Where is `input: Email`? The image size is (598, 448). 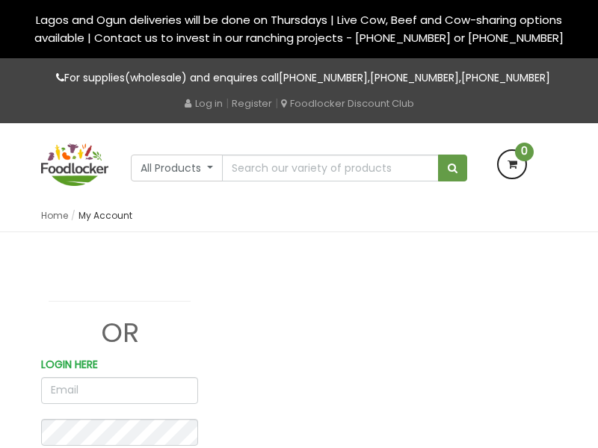 input: Email is located at coordinates (120, 391).